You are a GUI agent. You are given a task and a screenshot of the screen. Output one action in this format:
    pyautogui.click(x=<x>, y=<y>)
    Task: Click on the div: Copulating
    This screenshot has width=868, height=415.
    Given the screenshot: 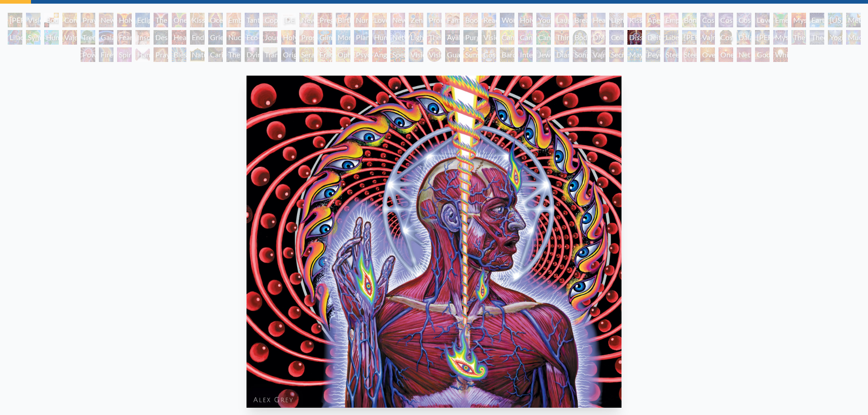 What is the action you would take?
    pyautogui.click(x=270, y=20)
    